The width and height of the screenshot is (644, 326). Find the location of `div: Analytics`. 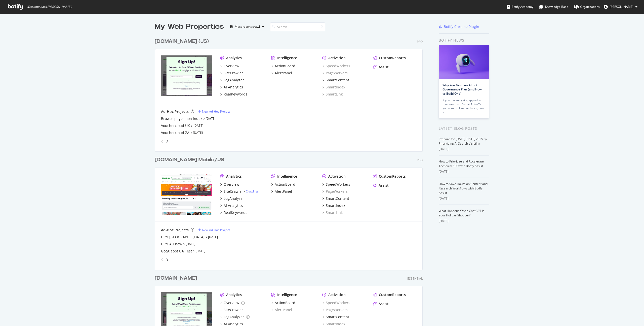

div: Analytics is located at coordinates (234, 176).